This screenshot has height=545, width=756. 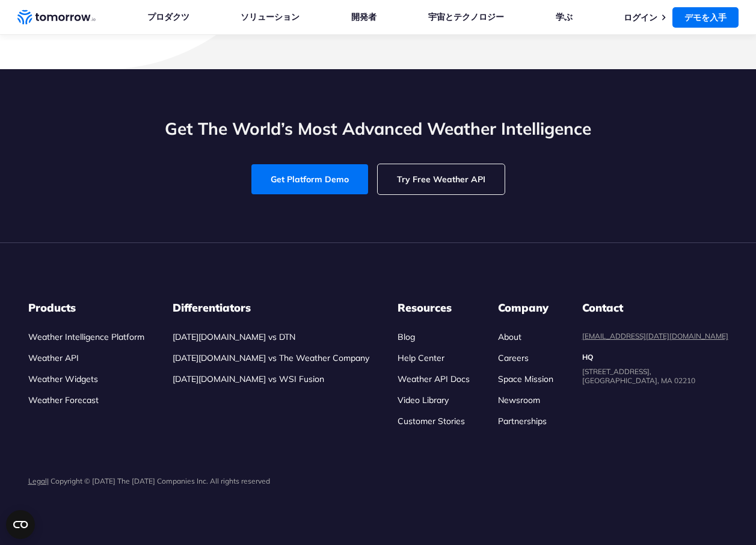 I want to click on a: デモを入手, so click(x=706, y=18).